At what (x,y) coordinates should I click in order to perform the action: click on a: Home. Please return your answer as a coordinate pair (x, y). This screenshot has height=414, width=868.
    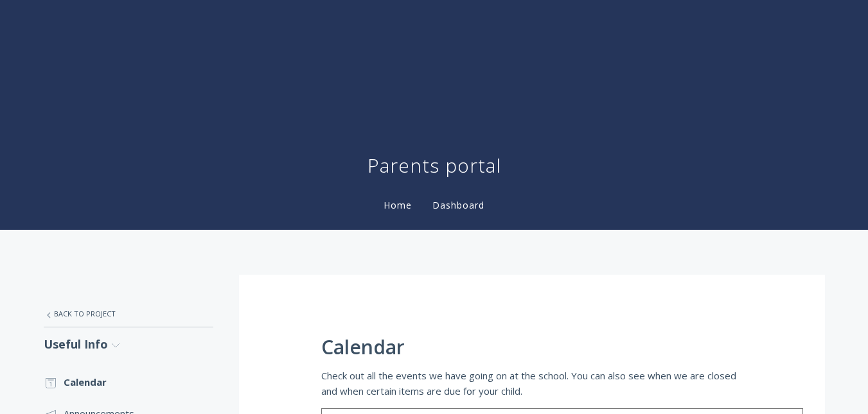
    Looking at the image, I should click on (398, 205).